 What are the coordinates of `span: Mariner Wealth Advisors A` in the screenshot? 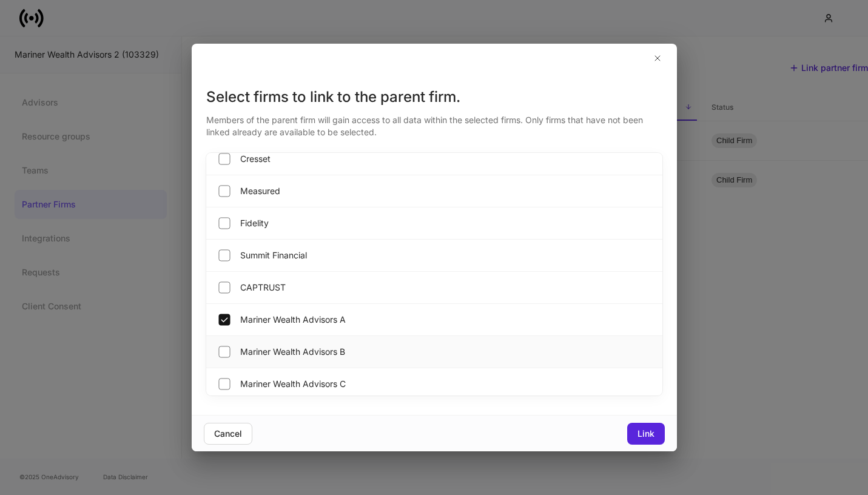 It's located at (293, 320).